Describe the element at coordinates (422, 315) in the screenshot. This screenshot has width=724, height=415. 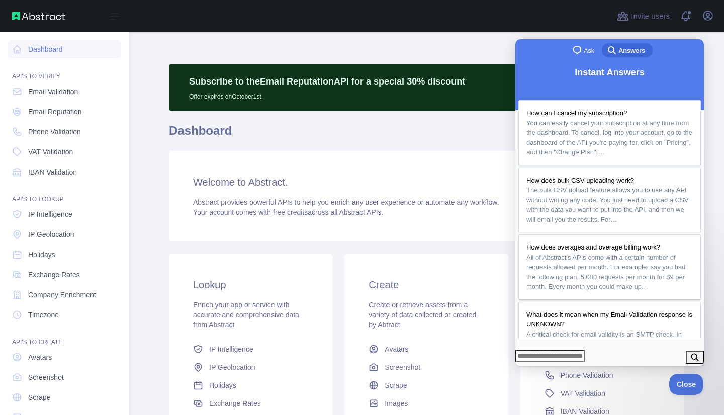
I see `span: Create or retrieve assets from a variety of data collected or created by Abtract` at that location.